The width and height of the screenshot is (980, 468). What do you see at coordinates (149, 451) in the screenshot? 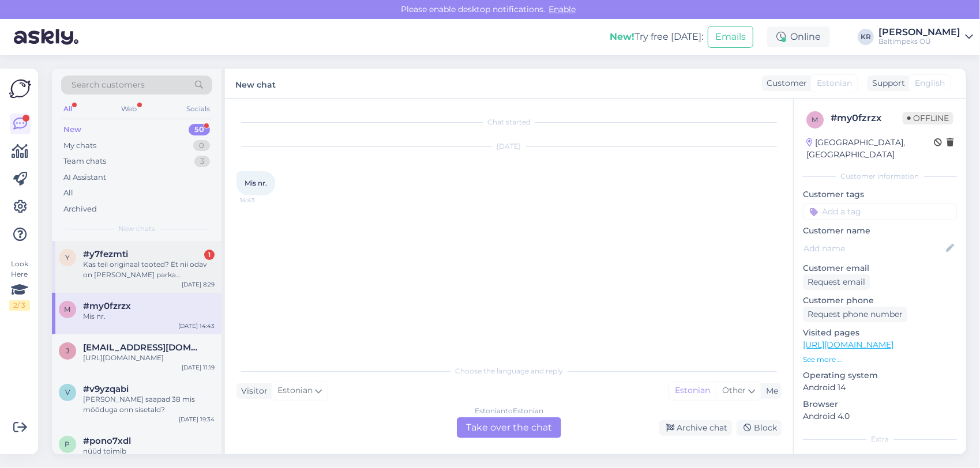
I see `div: nüüd toimib` at bounding box center [149, 451].